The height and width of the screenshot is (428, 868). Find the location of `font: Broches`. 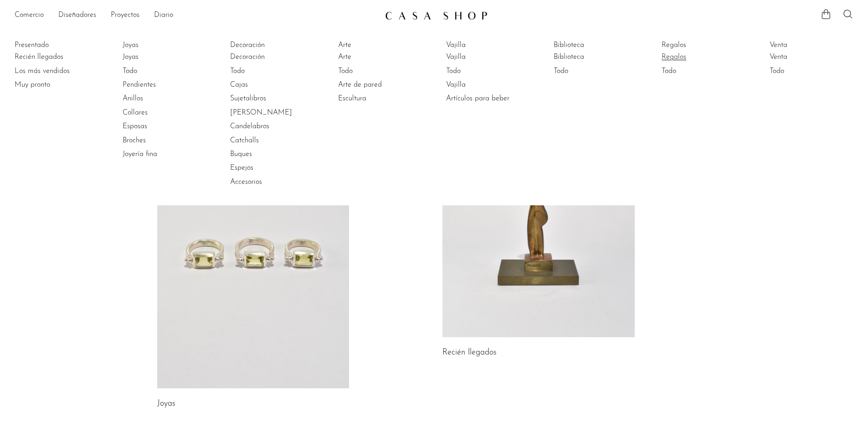

font: Broches is located at coordinates (134, 140).